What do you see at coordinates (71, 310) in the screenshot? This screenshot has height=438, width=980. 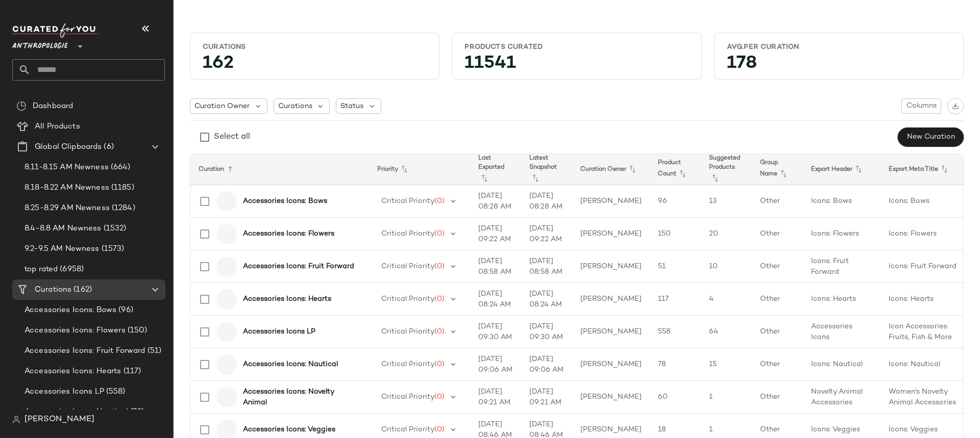 I see `span: Accessories Icons: Bows` at bounding box center [71, 310].